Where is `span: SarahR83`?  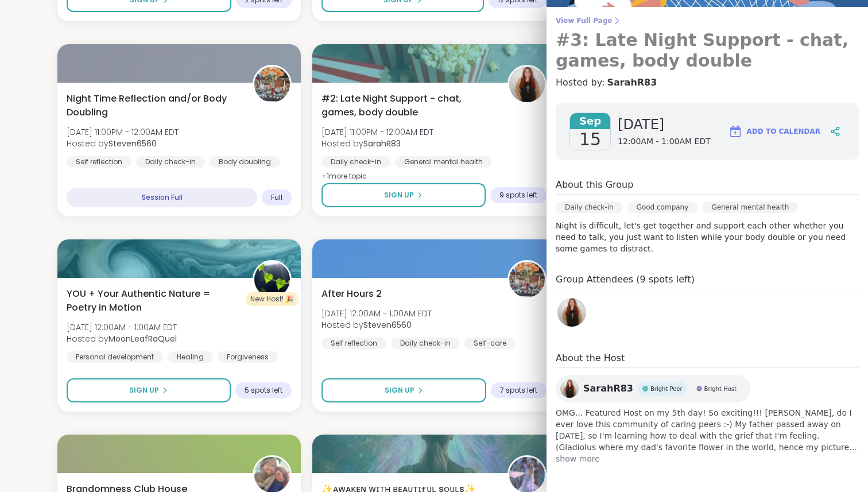 span: SarahR83 is located at coordinates (608, 389).